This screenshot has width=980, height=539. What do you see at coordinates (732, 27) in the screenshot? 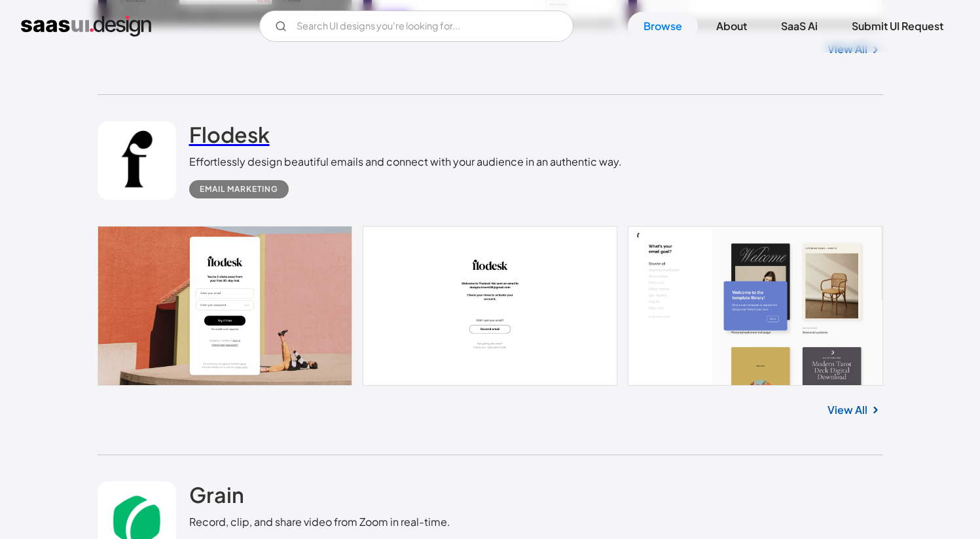
I see `a: About` at bounding box center [732, 27].